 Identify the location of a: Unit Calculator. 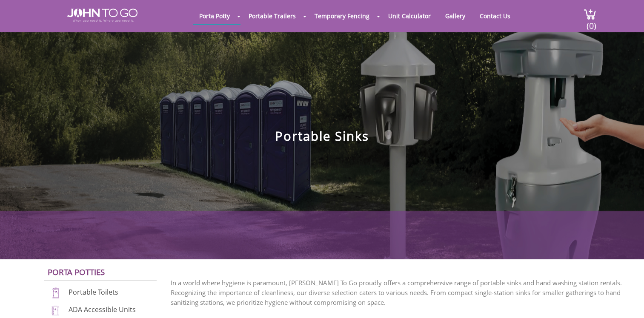
(410, 16).